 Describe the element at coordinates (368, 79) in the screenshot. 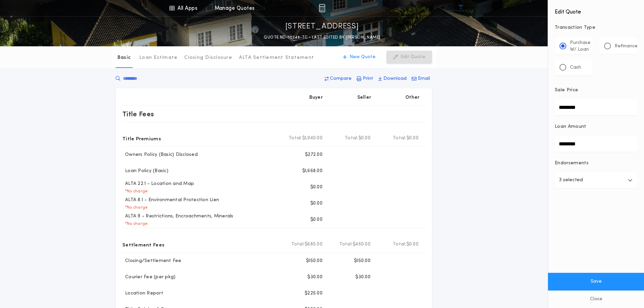

I see `p: Print` at that location.